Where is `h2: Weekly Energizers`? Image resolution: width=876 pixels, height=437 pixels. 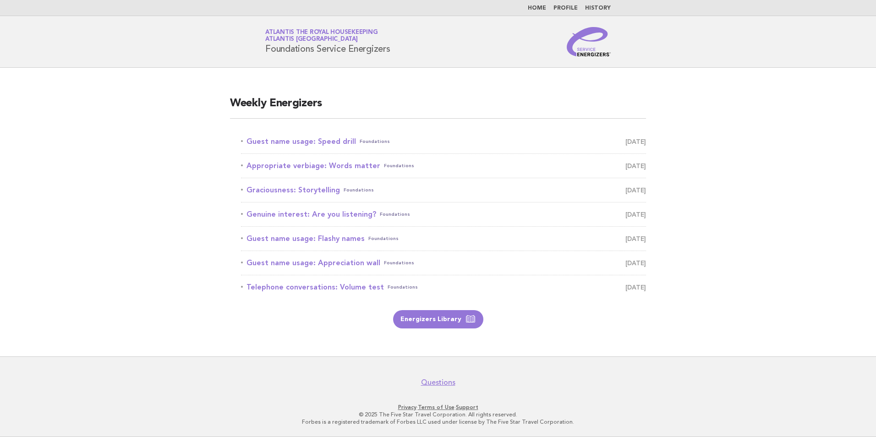
h2: Weekly Energizers is located at coordinates (438, 107).